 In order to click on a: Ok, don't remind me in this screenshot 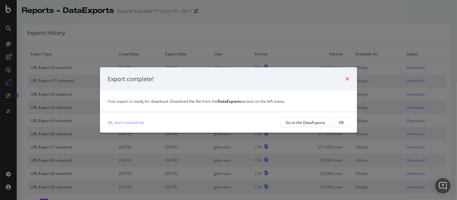, I will do `click(126, 122)`.